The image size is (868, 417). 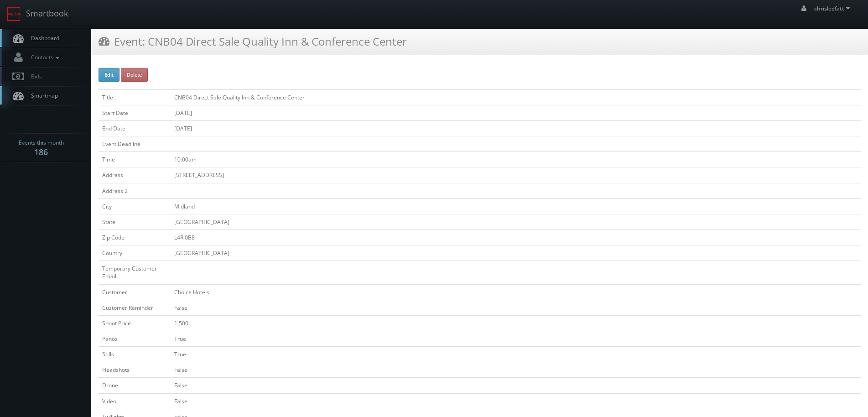 What do you see at coordinates (44, 57) in the screenshot?
I see `span: Contacts` at bounding box center [44, 57].